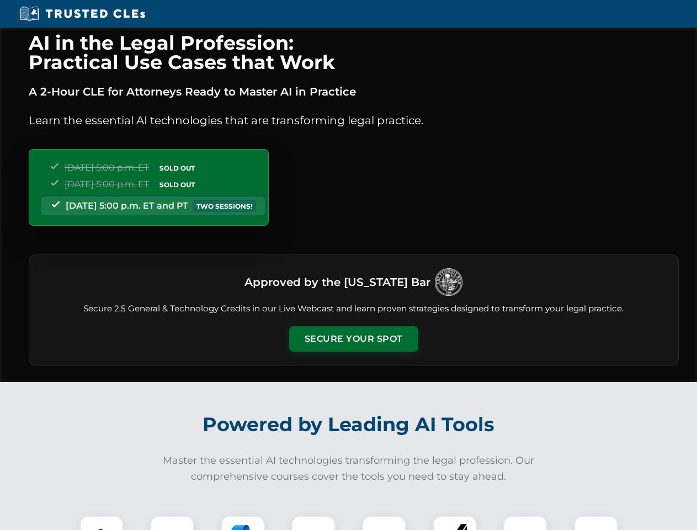  I want to click on p: Secure 2.5 General & Technology Credits in our Live Webcast and learn proven strategies designed ..., so click(354, 309).